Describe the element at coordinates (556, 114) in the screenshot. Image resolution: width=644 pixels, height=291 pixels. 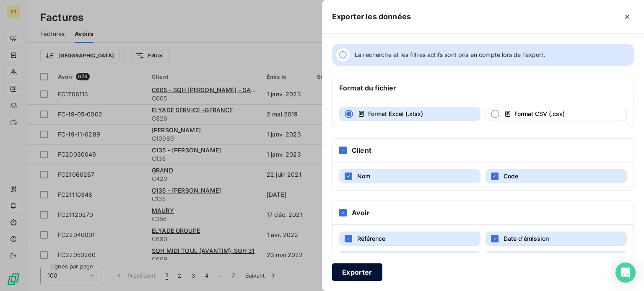
I see `button: Format CSV (.csv)` at that location.